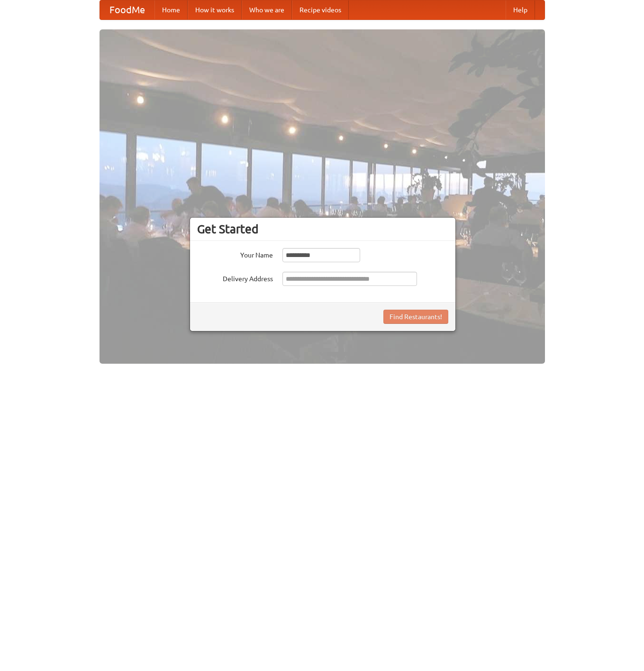 The image size is (644, 671). I want to click on a: Help, so click(521, 10).